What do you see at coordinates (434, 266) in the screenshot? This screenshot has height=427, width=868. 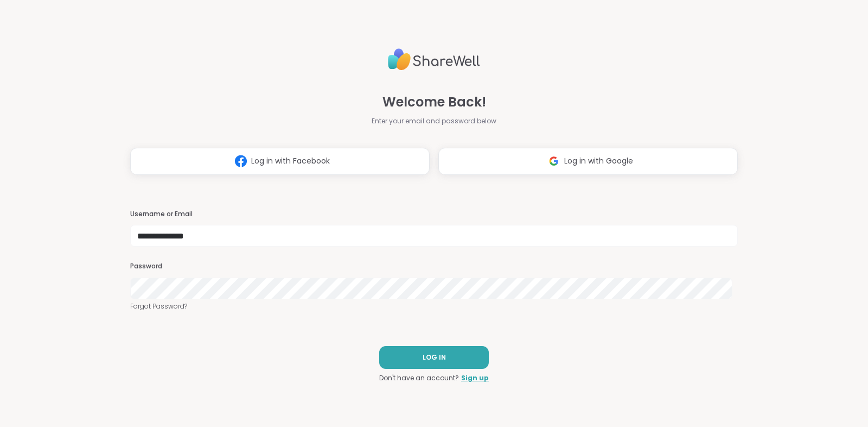 I see `h3: Password` at bounding box center [434, 266].